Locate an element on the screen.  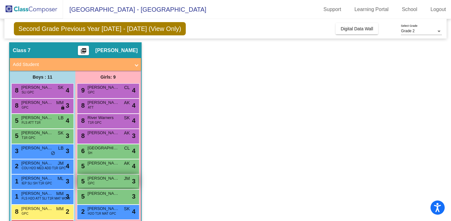
span: SLI GPC is located at coordinates (28, 92).